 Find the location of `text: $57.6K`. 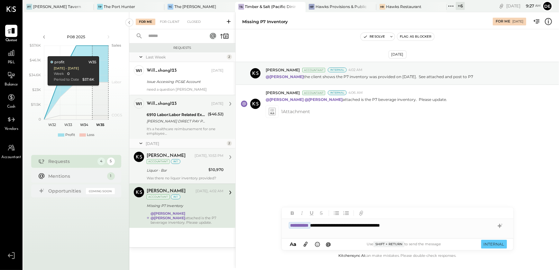

text: $57.6K is located at coordinates (35, 45).